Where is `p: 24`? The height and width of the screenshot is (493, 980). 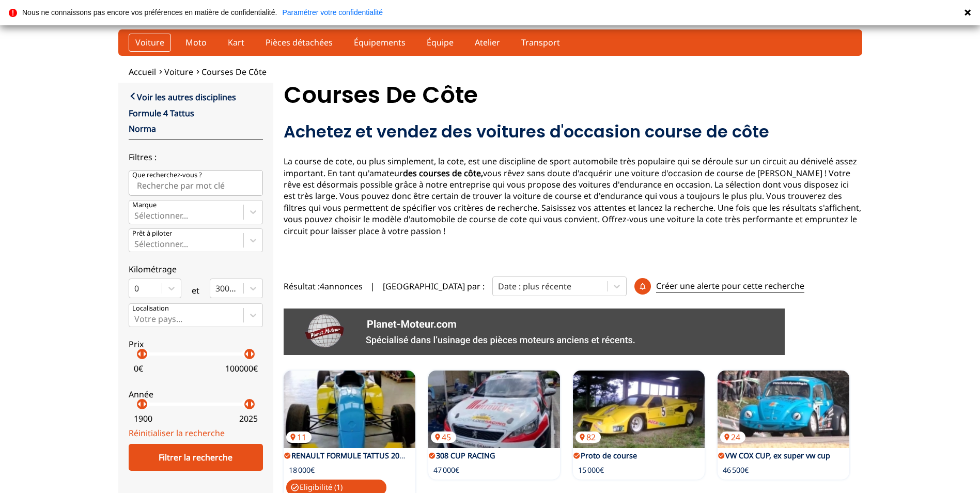 p: 24 is located at coordinates (733, 437).